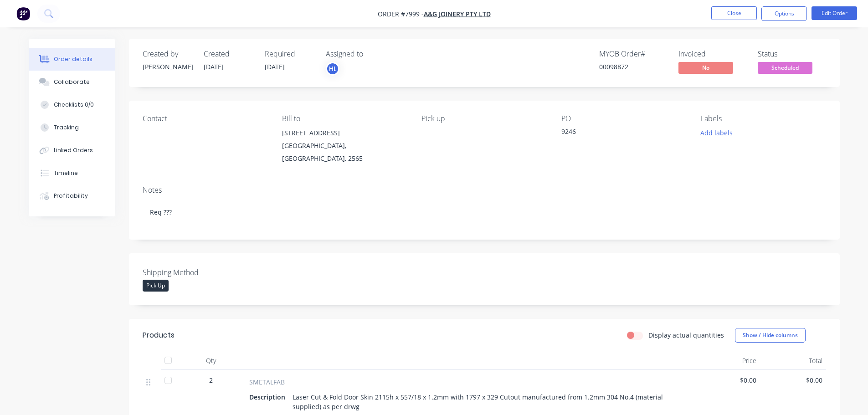  Describe the element at coordinates (770, 336) in the screenshot. I see `button: Show / Hide columns` at that location.